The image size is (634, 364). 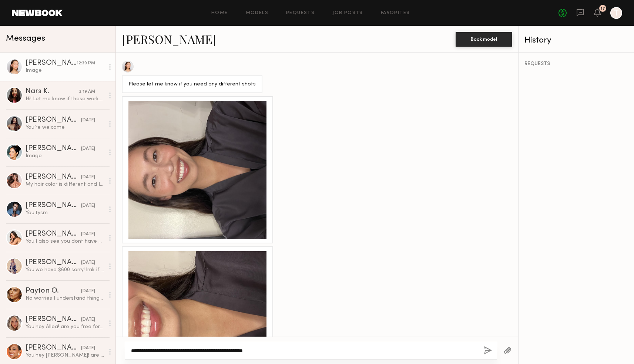 I want to click on div: Hi! Let me know if these work. Thank you!, so click(x=65, y=99).